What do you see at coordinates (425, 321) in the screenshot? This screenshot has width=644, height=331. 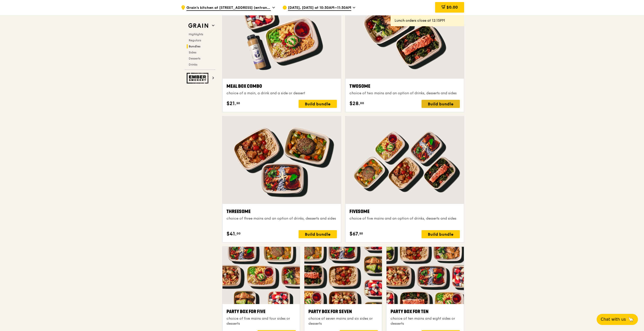 I see `div: choice of ten mains and eight sides or desserts` at bounding box center [425, 321].